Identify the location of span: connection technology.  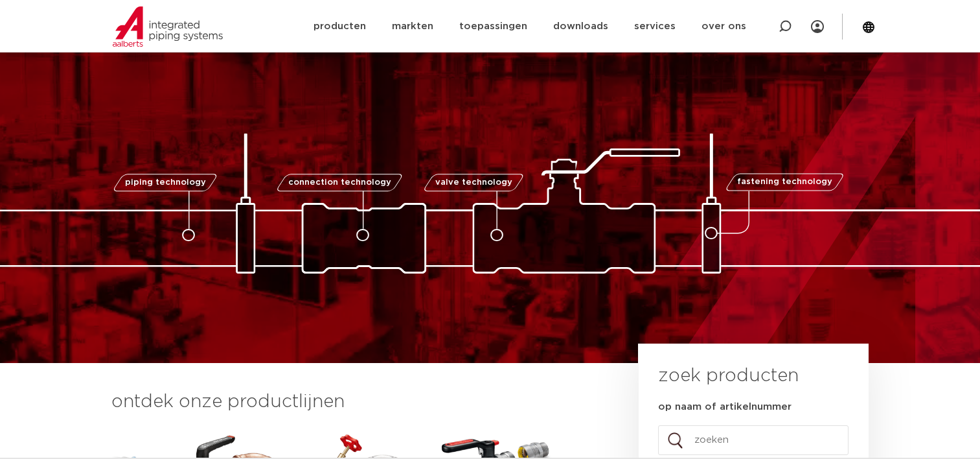
(338, 182).